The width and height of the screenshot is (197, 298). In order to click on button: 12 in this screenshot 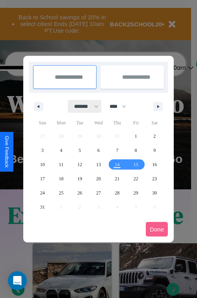, I will do `click(80, 165)`.